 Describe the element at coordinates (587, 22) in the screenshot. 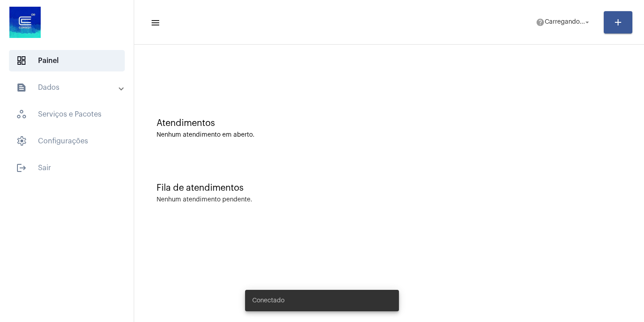

I see `mat-icon: arrow_drop_down` at that location.